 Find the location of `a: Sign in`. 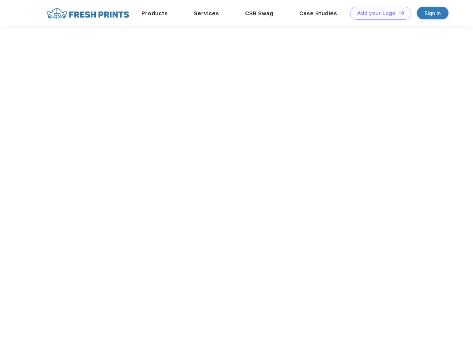

a: Sign in is located at coordinates (433, 13).